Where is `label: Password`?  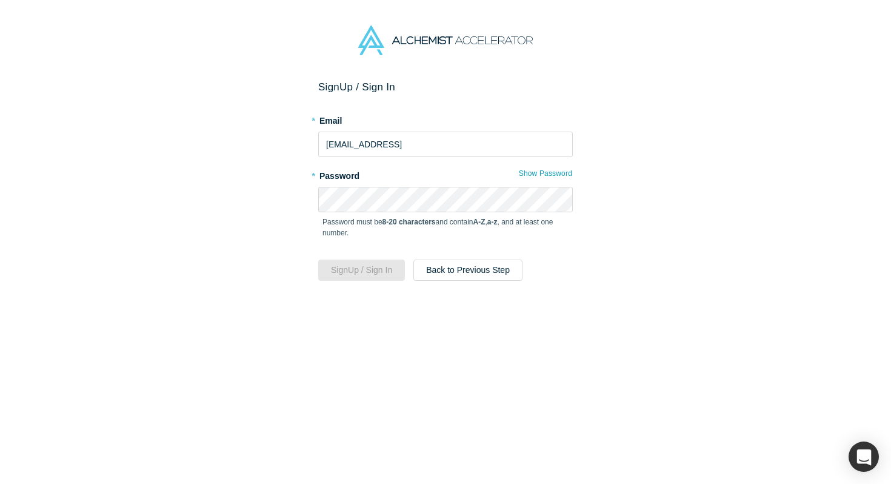 label: Password is located at coordinates (445, 174).